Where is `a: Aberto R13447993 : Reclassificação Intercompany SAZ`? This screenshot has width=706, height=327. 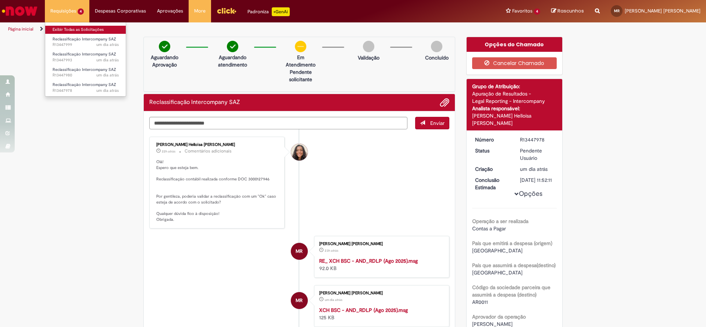 a: Aberto R13447993 : Reclassificação Intercompany SAZ is located at coordinates (86, 57).